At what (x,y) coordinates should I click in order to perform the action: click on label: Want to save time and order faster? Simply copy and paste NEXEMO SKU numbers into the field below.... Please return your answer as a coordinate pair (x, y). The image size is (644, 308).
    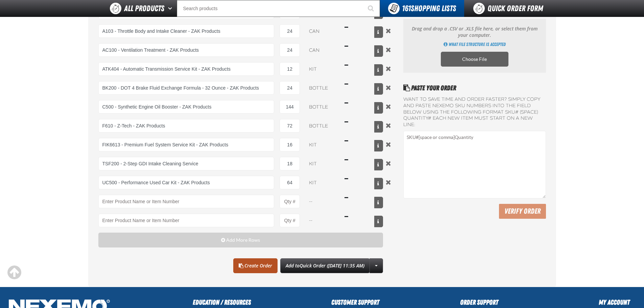
    Looking at the image, I should click on (475, 112).